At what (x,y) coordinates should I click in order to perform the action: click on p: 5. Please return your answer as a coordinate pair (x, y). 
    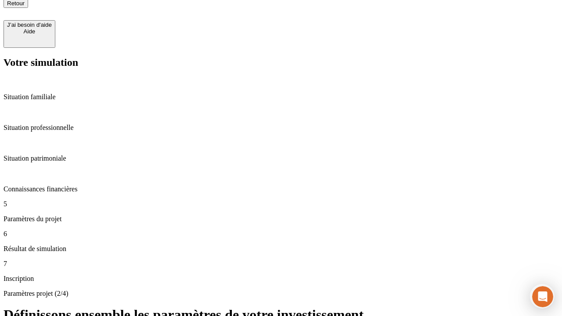
    Looking at the image, I should click on (281, 204).